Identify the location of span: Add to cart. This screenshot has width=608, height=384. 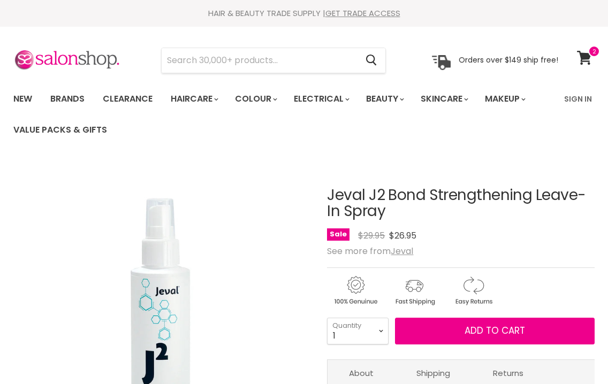
(494, 331).